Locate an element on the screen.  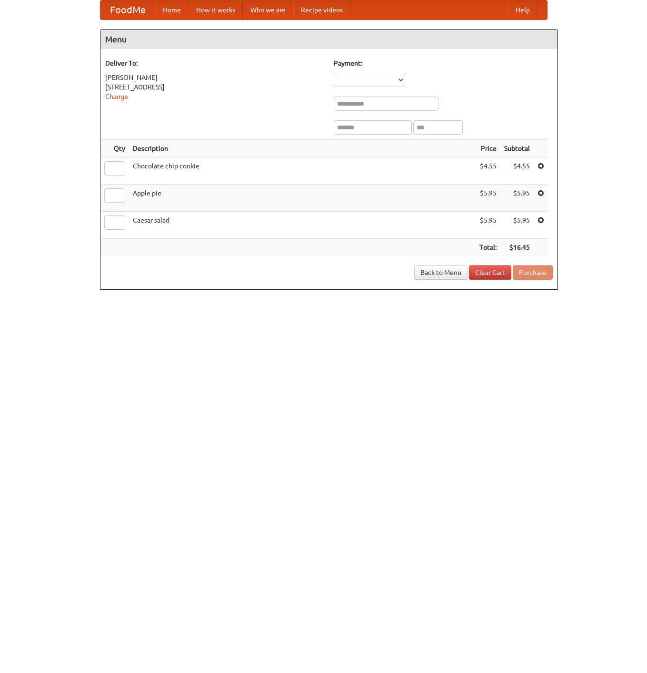
th: $16.45 is located at coordinates (517, 247).